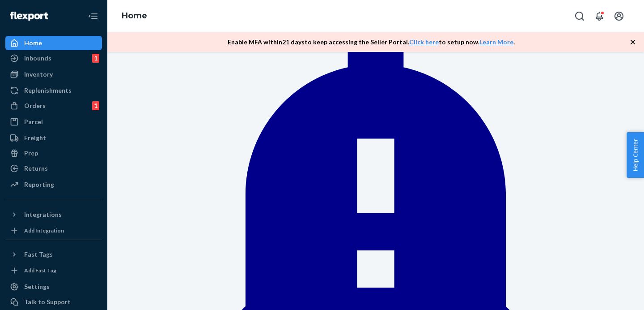 Image resolution: width=644 pixels, height=310 pixels. What do you see at coordinates (35, 106) in the screenshot?
I see `div: Orders` at bounding box center [35, 106].